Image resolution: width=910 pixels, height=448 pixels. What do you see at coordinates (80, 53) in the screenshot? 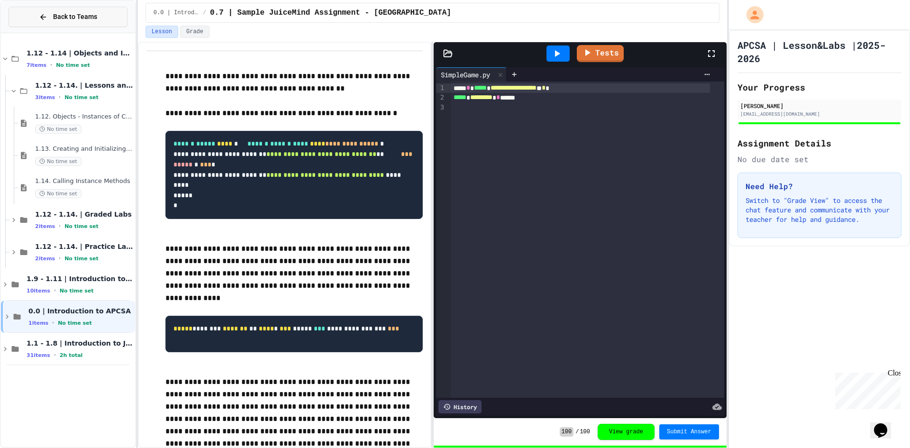
I see `span: 1.12 - 1.14 | Objects and Instances of Classes` at bounding box center [80, 53].